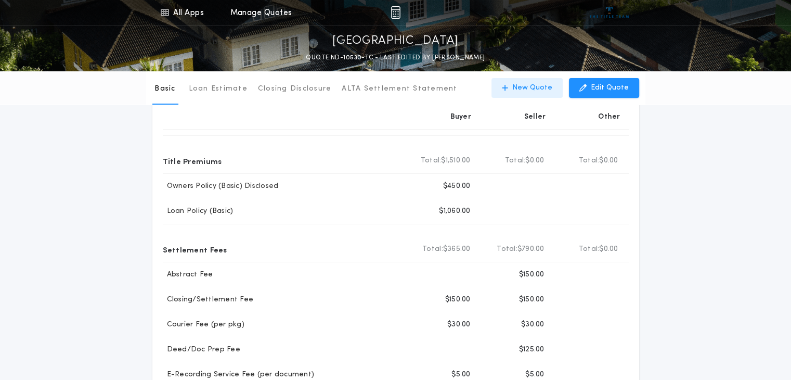 Image resolution: width=791 pixels, height=380 pixels. Describe the element at coordinates (165, 89) in the screenshot. I see `p: Basic` at that location.